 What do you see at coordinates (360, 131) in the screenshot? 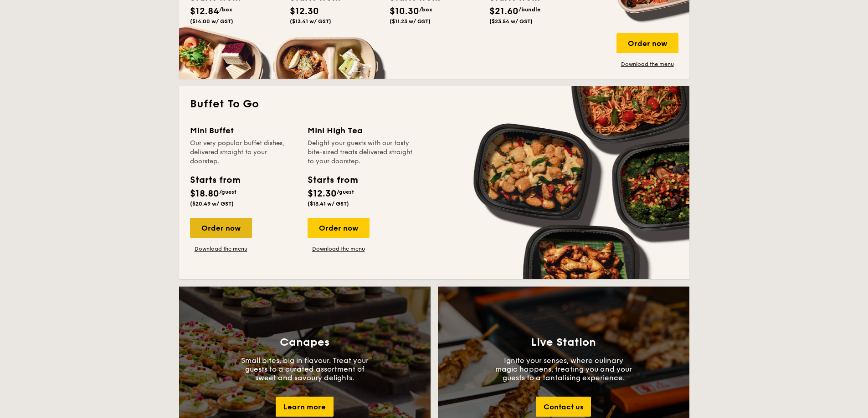
I see `div: Mini High Tea` at bounding box center [360, 131].